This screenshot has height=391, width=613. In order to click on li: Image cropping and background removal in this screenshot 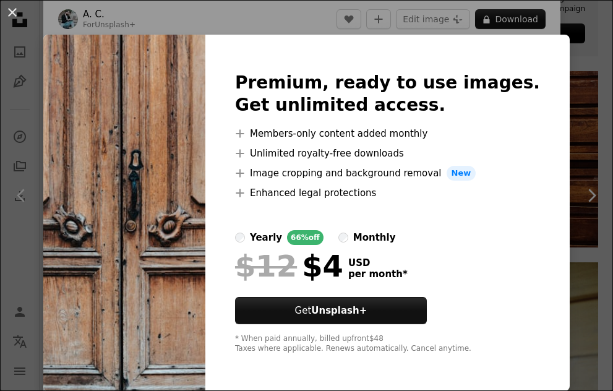, I will do `click(387, 173)`.